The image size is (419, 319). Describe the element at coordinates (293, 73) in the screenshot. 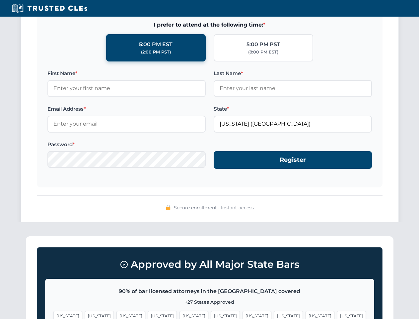

I see `label: Last Name` at that location.